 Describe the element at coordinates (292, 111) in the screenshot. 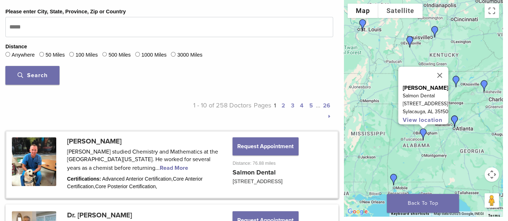

I see `p: Pages` at that location.